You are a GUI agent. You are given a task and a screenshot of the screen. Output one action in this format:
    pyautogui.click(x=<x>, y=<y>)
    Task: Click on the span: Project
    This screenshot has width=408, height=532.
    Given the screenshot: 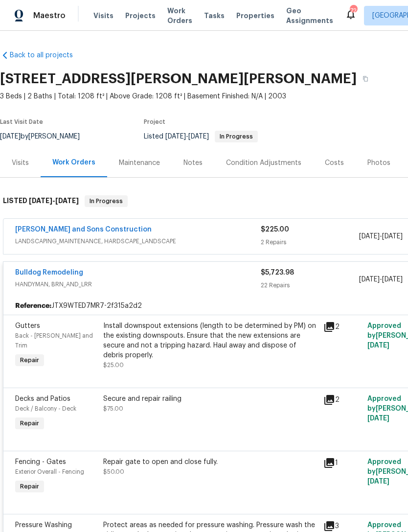 What is the action you would take?
    pyautogui.click(x=155, y=122)
    